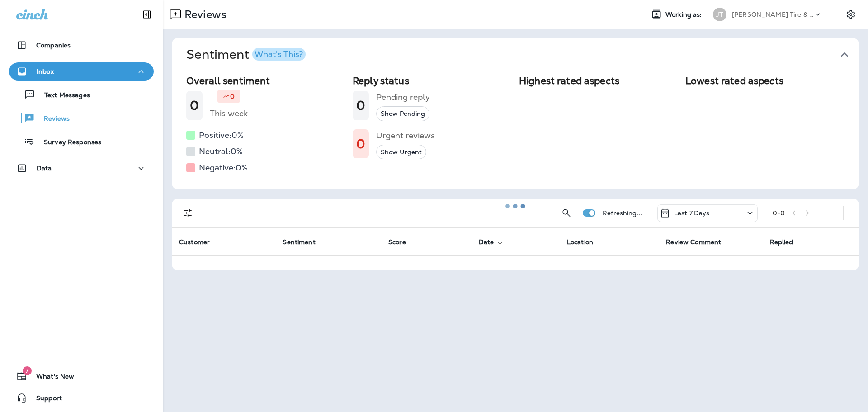 Image resolution: width=868 pixels, height=412 pixels. I want to click on button: Inbox, so click(81, 71).